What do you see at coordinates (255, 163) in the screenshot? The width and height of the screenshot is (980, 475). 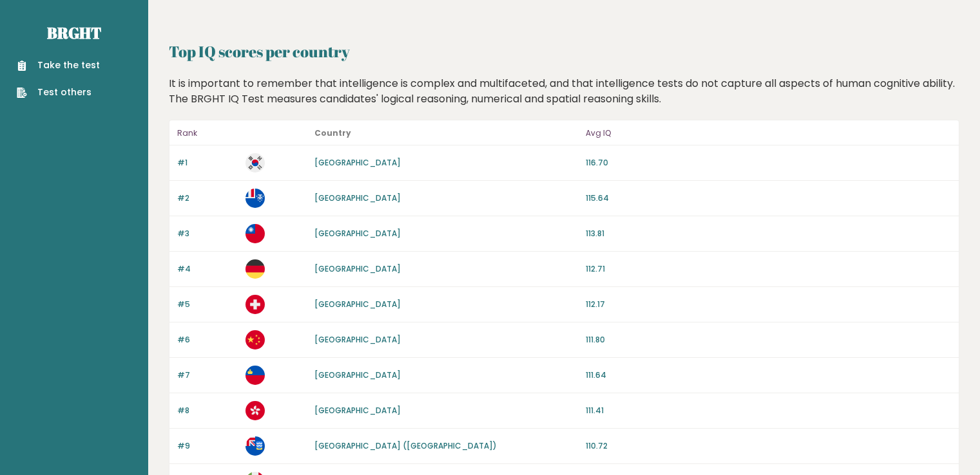 I see `img: kr.svg` at bounding box center [255, 163].